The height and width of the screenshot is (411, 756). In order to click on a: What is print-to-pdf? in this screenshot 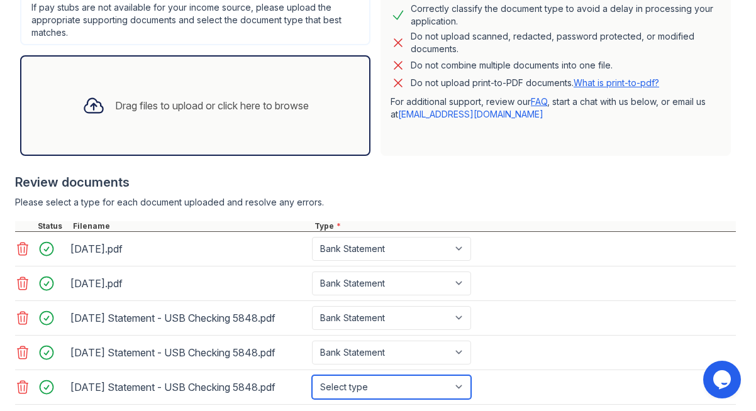, I will do `click(616, 82)`.